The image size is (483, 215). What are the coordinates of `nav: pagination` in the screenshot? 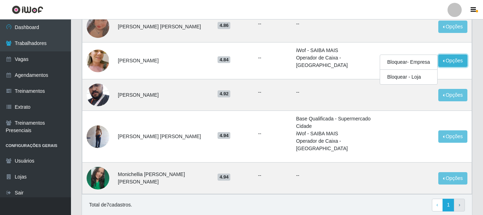 It's located at (448, 205).